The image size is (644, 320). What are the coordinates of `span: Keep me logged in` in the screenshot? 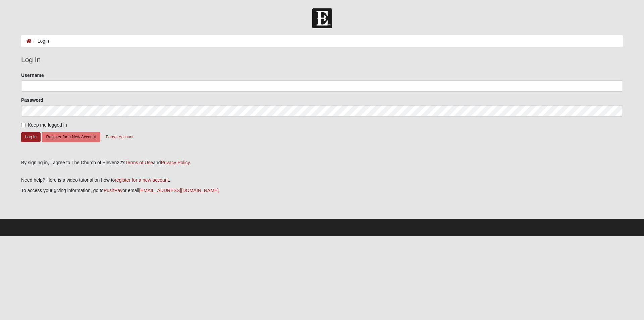 It's located at (47, 125).